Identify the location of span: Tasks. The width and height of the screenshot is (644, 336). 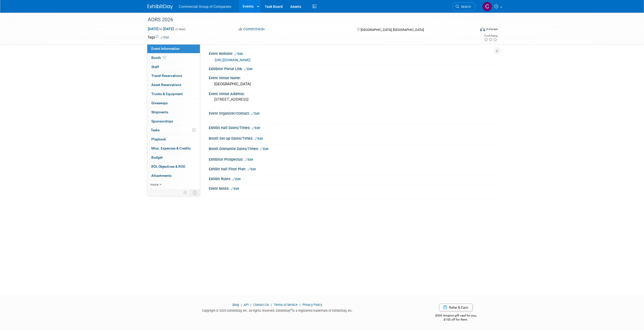
(155, 130).